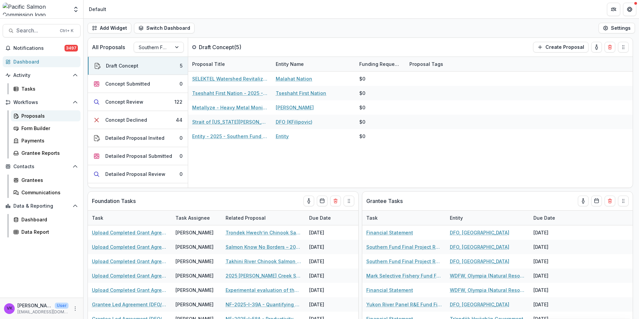 The width and height of the screenshot is (639, 319). Describe the element at coordinates (98, 9) in the screenshot. I see `div: Default` at that location.